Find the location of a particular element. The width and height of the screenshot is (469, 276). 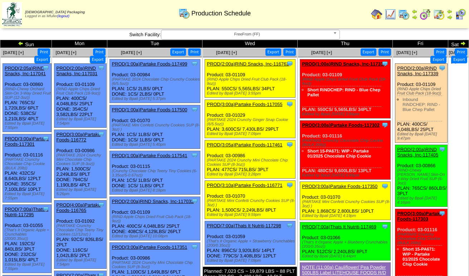

div: (PARTAKE 2024 Crunchy Ginger Snap Cookie (6/5.5oz)) is located at coordinates (251, 122).